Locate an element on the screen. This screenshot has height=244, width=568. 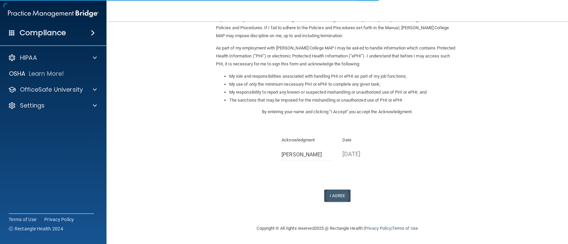
li: The sanctions that may be imposed for the mishandling or unauthorized use of PHI or ePHI is located at coordinates (344, 100).